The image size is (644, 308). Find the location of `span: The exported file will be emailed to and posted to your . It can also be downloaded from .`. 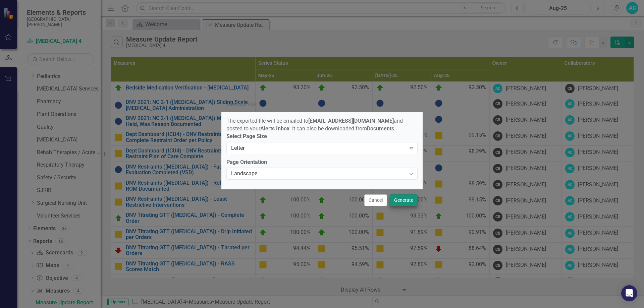

span: The exported file will be emailed to and posted to your . It can also be downloaded from . is located at coordinates (315, 125).